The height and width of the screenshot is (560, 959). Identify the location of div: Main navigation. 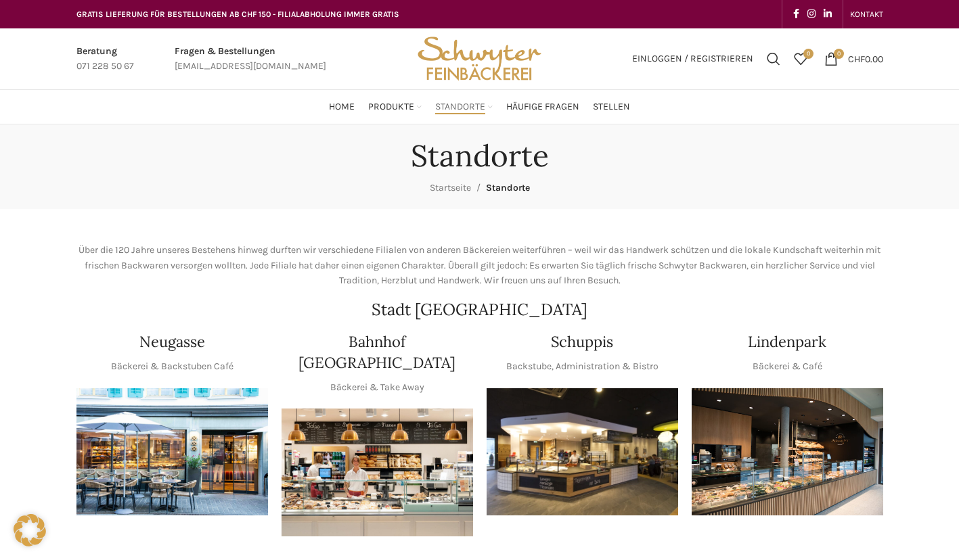
(480, 107).